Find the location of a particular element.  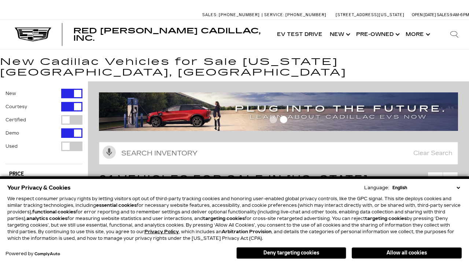

strong: analytics cookies is located at coordinates (47, 218).